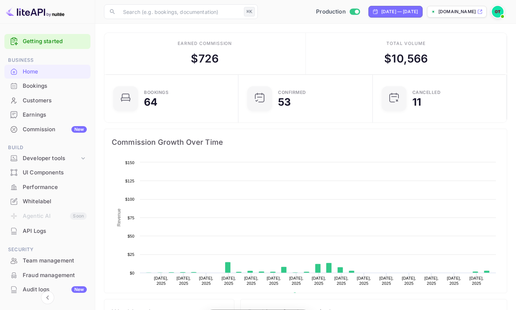 The width and height of the screenshot is (516, 310). What do you see at coordinates (47, 172) in the screenshot?
I see `a: UI Components` at bounding box center [47, 172].